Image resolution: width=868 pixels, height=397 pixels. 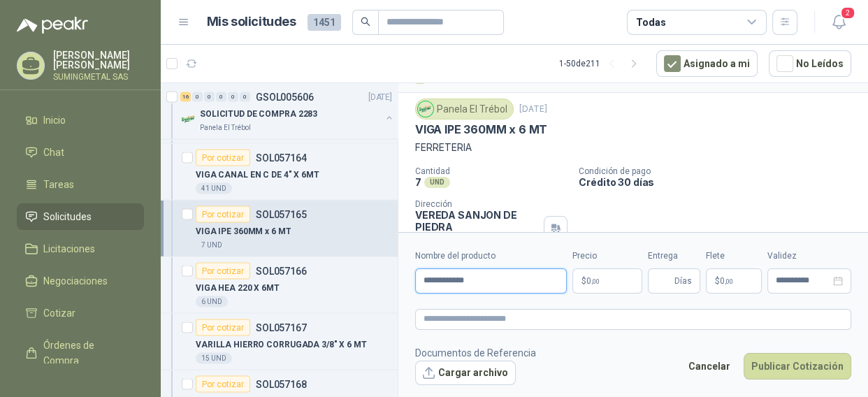 What do you see at coordinates (98, 77) in the screenshot?
I see `p: SUMINGMETAL SAS` at bounding box center [98, 77].